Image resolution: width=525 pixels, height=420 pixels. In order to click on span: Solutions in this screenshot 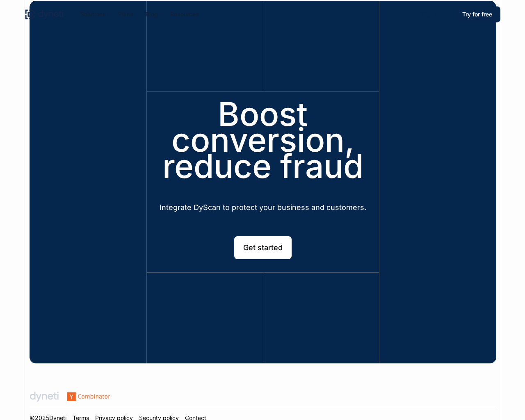, I will do `click(93, 14)`.